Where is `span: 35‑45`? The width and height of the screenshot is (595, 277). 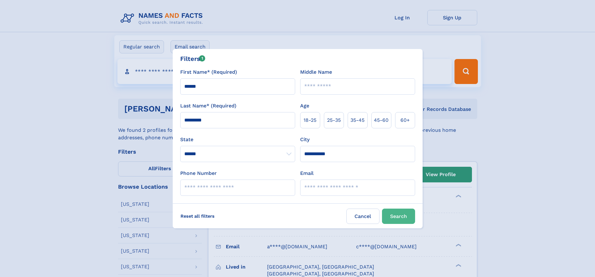
span: 35‑45 is located at coordinates (358, 120).